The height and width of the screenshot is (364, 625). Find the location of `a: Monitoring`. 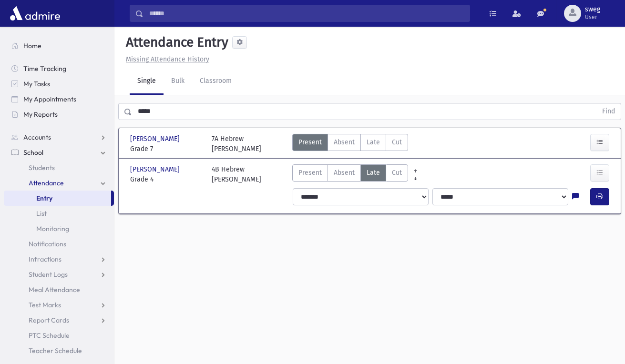

a: Monitoring is located at coordinates (58, 229).